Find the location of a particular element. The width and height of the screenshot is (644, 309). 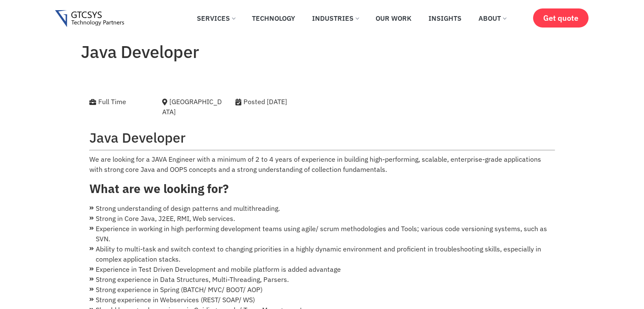

a: Services is located at coordinates (216, 18).